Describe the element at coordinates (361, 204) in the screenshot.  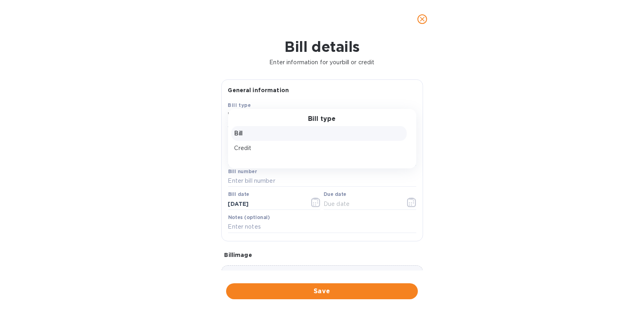
I see `input: Due date` at that location.